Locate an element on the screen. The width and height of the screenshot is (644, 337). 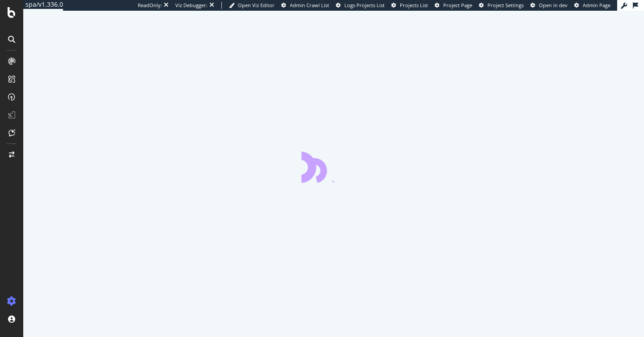
span: Open in dev is located at coordinates (553, 5).